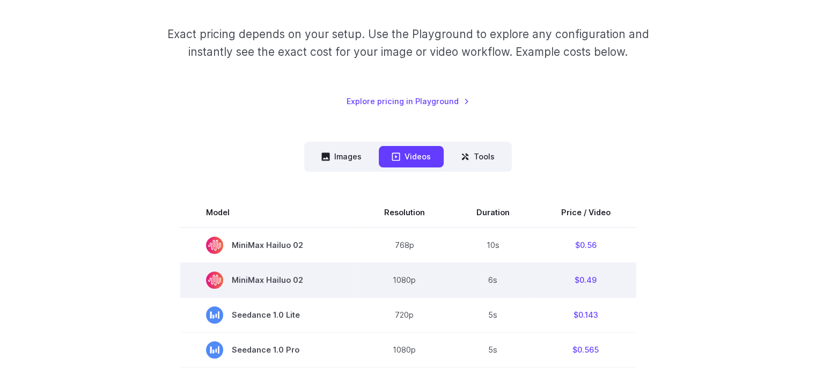 The image size is (816, 373). Describe the element at coordinates (586, 349) in the screenshot. I see `td: $0.565` at that location.